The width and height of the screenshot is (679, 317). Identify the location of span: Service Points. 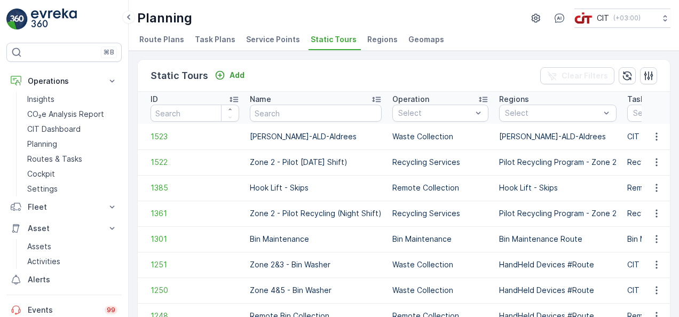
(273, 39).